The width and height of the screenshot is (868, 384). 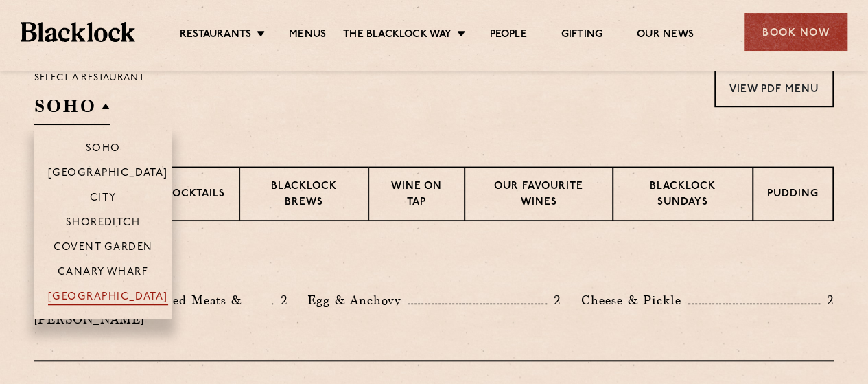 I want to click on h3: Pre Chop Bites, so click(x=434, y=264).